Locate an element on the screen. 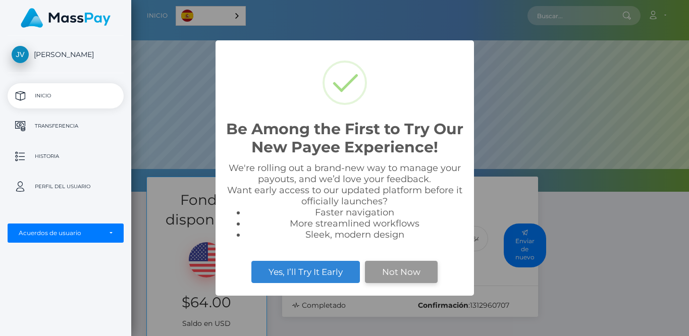  img: MassPay is located at coordinates (66, 18).